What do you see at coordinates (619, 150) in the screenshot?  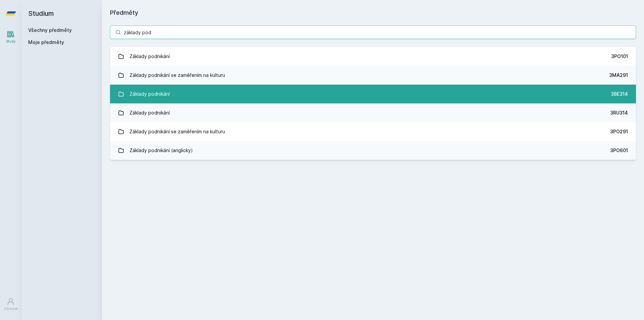 I see `div: 3PO601` at bounding box center [619, 150].